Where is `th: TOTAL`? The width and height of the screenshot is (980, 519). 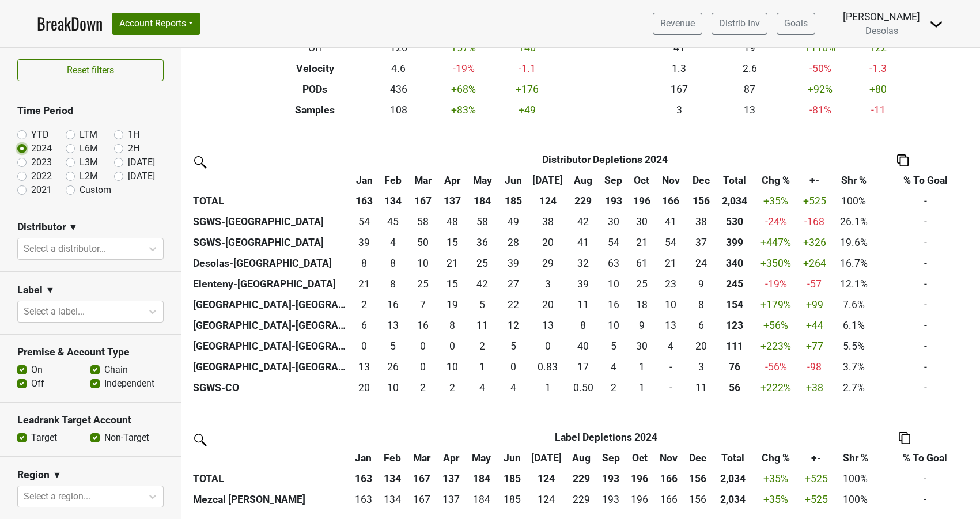 th: TOTAL is located at coordinates (270, 201).